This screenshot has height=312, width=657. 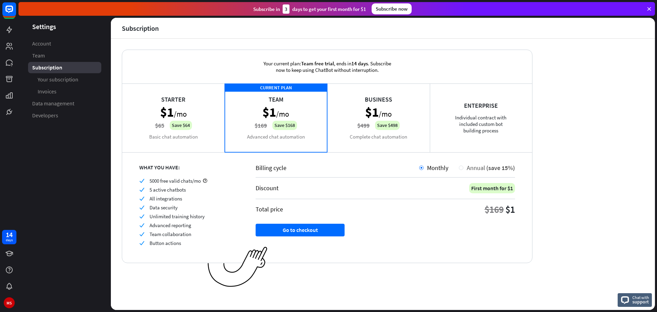 What do you see at coordinates (237, 267) in the screenshot?
I see `img: ec979a0a656117aaf919.png` at bounding box center [237, 267].